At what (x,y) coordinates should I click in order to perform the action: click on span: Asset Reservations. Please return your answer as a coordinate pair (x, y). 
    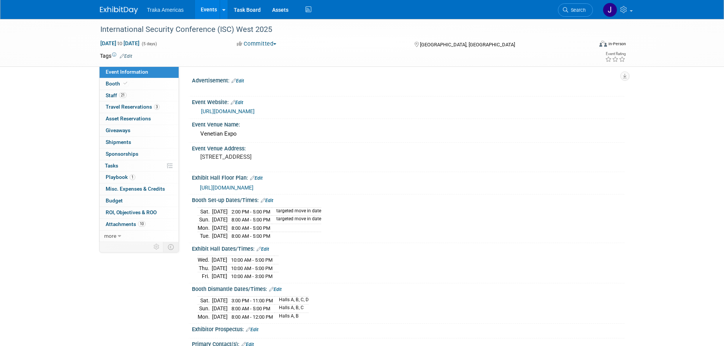
    Looking at the image, I should click on (128, 119).